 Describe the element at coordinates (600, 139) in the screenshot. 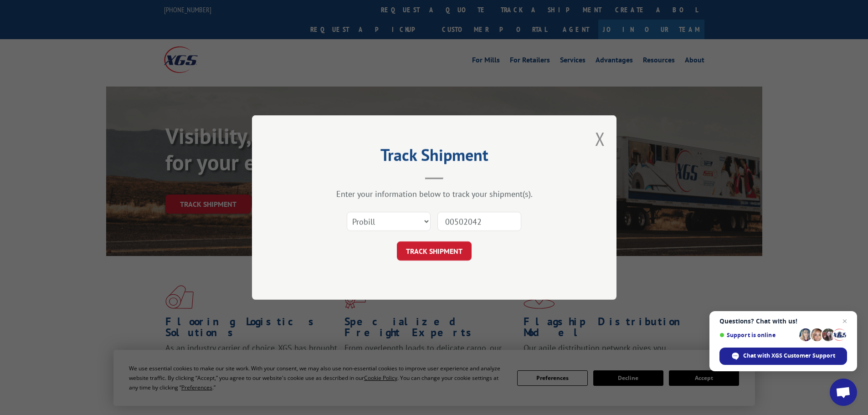

I see `button: Close modal` at that location.